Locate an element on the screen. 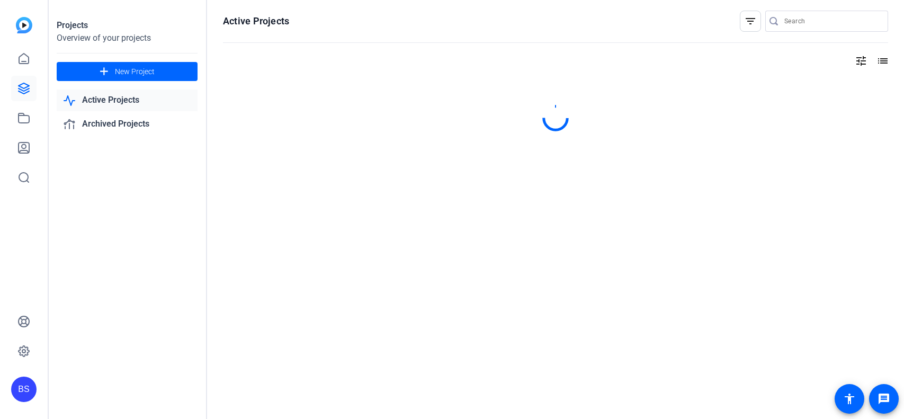 The height and width of the screenshot is (419, 904). mat-icon: message is located at coordinates (884, 399).